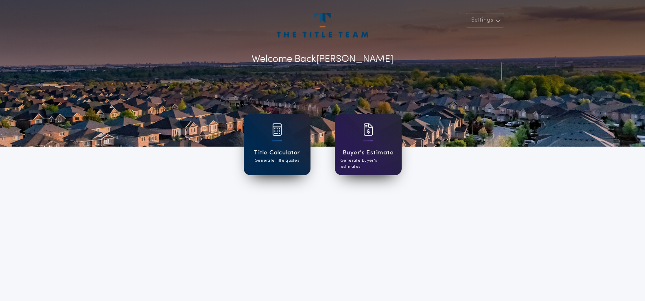 Image resolution: width=645 pixels, height=301 pixels. What do you see at coordinates (277, 144) in the screenshot?
I see `a: card iconTitle CalculatorGenerate title quotes` at bounding box center [277, 144].